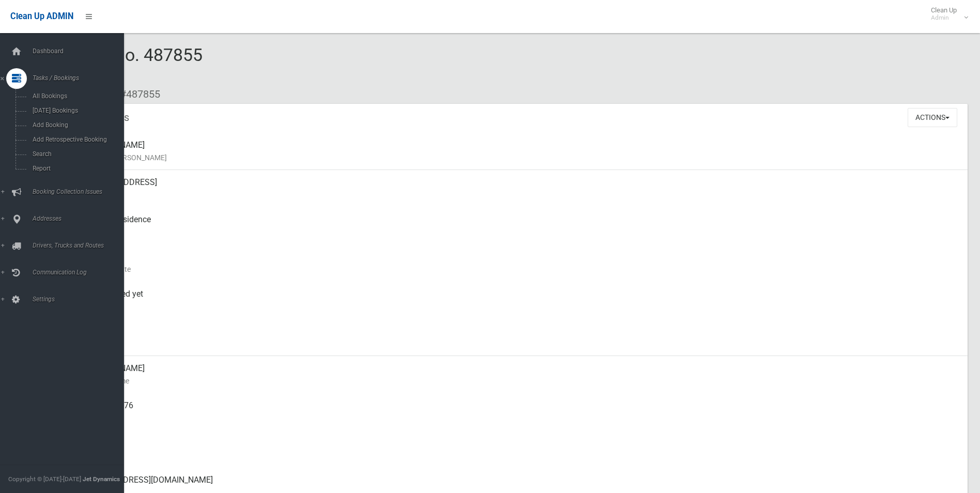 The width and height of the screenshot is (980, 493). What do you see at coordinates (76, 169) in the screenshot?
I see `span: Report` at bounding box center [76, 169].